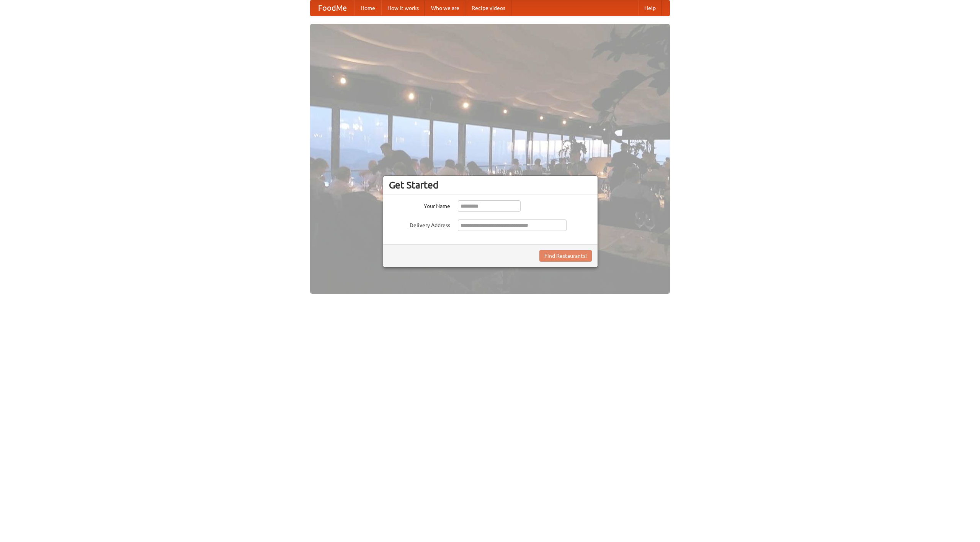 This screenshot has height=542, width=980. I want to click on a: Home, so click(368, 8).